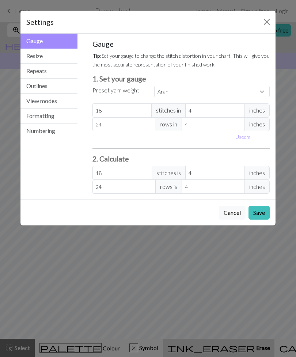 This screenshot has height=357, width=296. What do you see at coordinates (169, 124) in the screenshot?
I see `span: rows in` at bounding box center [169, 124].